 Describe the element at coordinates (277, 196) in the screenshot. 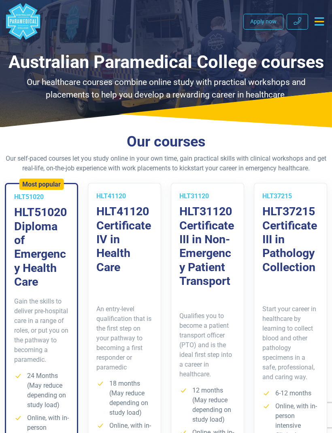

I see `span: HLT37215` at that location.